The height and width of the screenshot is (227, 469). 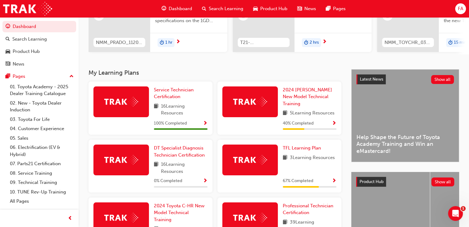 I want to click on a: 06. Electrification (EV & Hybrid), so click(x=42, y=151).